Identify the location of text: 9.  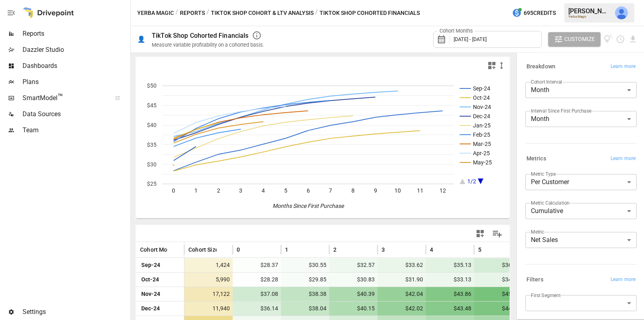
(376, 191).